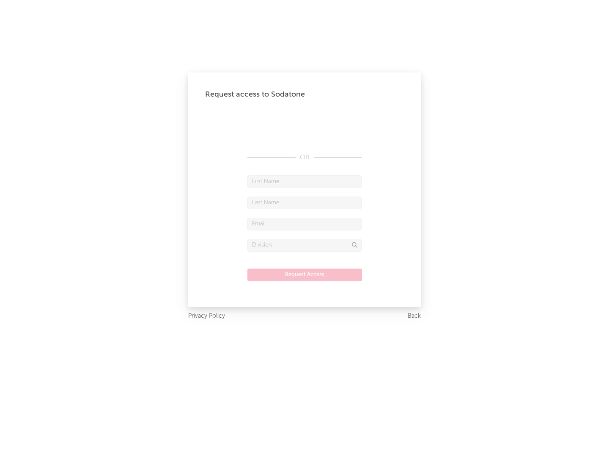  I want to click on input: Division, so click(305, 245).